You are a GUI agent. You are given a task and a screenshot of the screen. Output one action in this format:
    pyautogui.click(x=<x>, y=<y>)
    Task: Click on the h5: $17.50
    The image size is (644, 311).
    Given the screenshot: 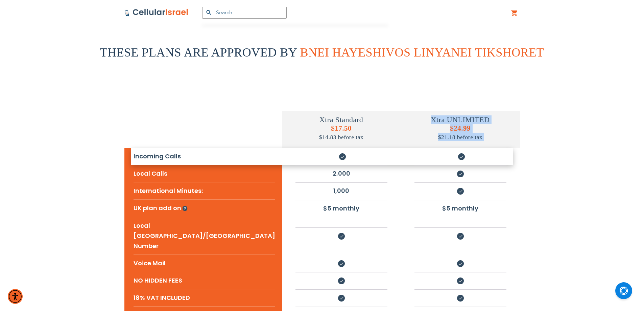 What is the action you would take?
    pyautogui.click(x=342, y=132)
    